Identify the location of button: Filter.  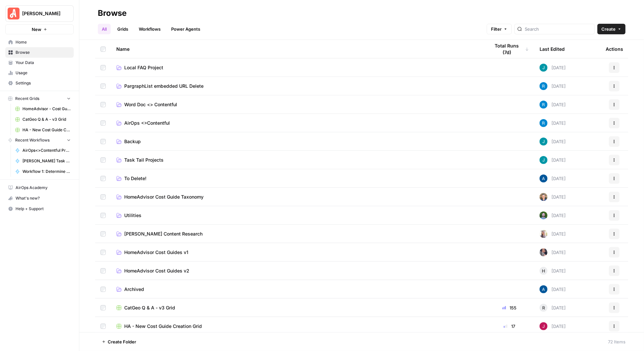
(499, 29).